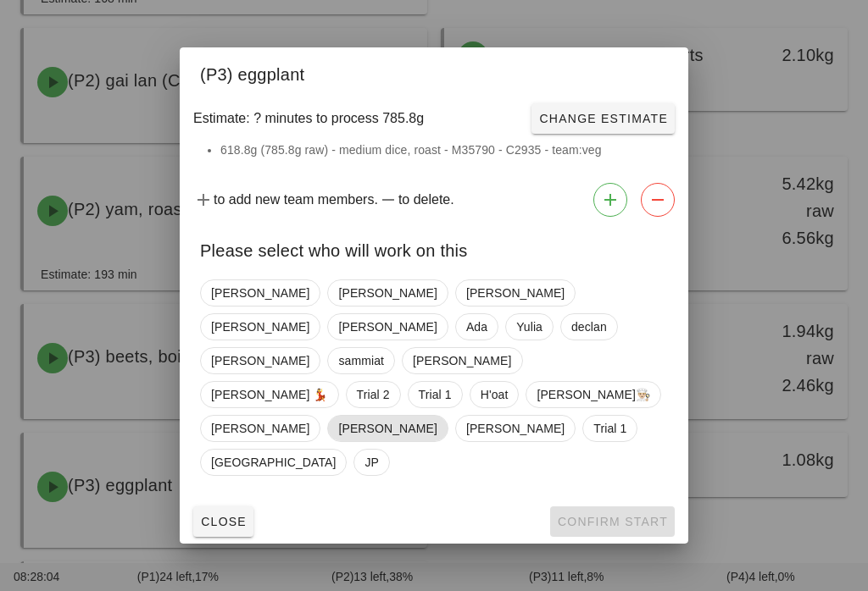 The width and height of the screenshot is (868, 591). Describe the element at coordinates (444, 150) in the screenshot. I see `li: 618.8g (785.8g raw) - medium dice, roast - M35790 - C2935 - team:veg` at that location.